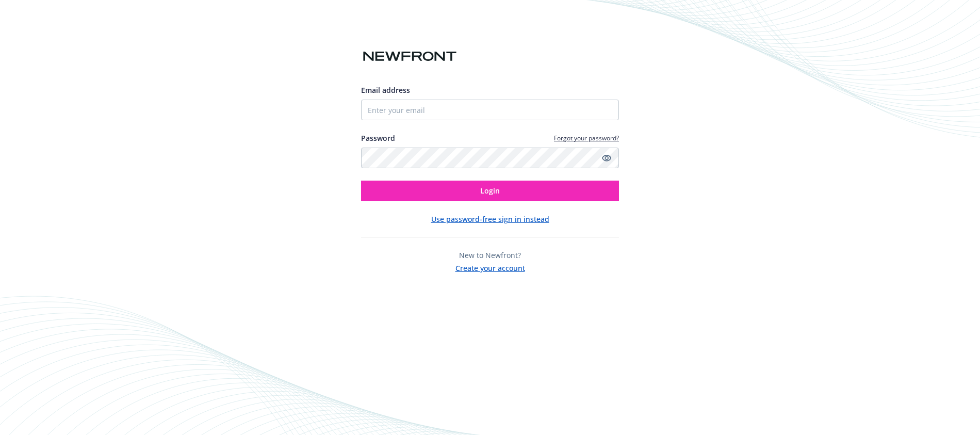 The image size is (980, 435). Describe the element at coordinates (490, 191) in the screenshot. I see `button: Login` at that location.